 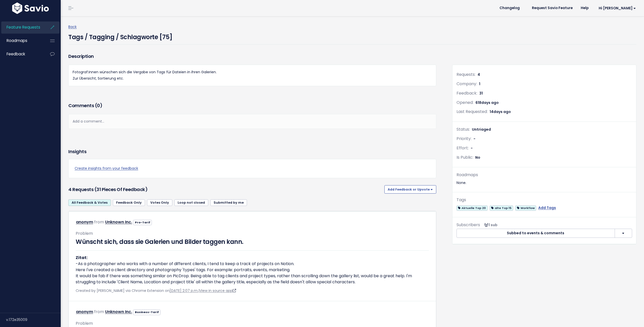 I want to click on a: Votes Only, so click(x=160, y=202).